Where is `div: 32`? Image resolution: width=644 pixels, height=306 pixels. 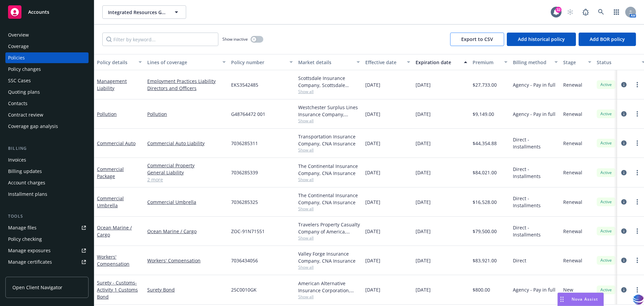
div: 32 is located at coordinates (559, 10).